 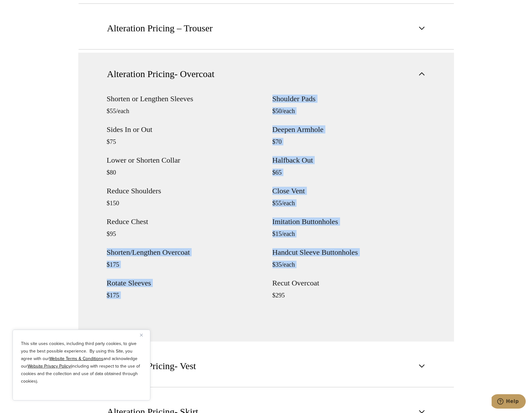 What do you see at coordinates (266, 218) in the screenshot?
I see `div: Alteration Pricing- Overcoat` at bounding box center [266, 218].